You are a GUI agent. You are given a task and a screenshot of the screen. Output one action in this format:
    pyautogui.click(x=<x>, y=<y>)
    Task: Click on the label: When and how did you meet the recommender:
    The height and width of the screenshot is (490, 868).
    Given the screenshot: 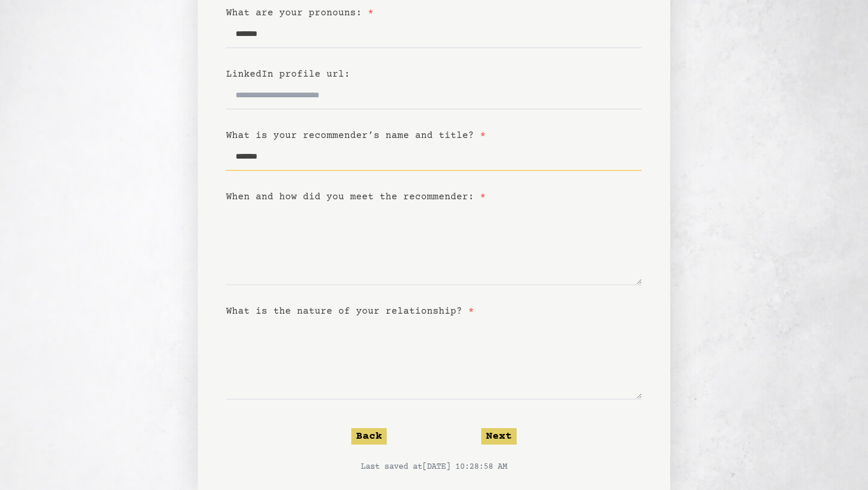 What is the action you would take?
    pyautogui.click(x=356, y=197)
    